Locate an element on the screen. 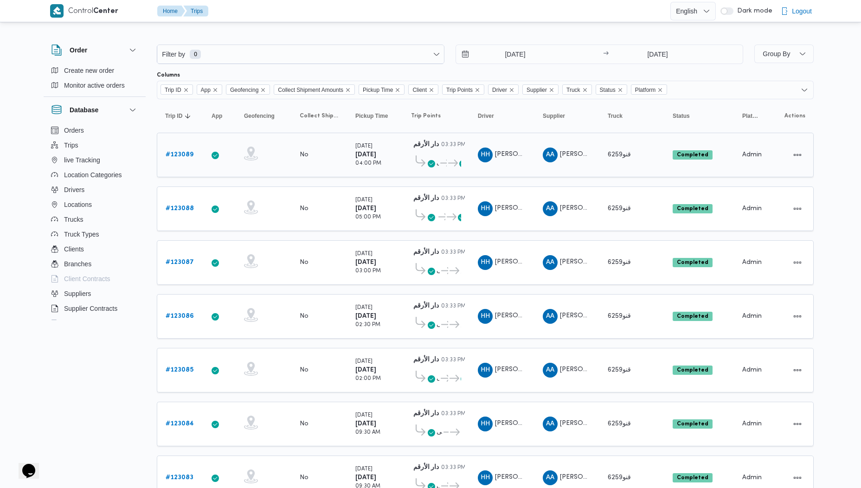 The height and width of the screenshot is (488, 861). a: #123086 is located at coordinates (179, 316).